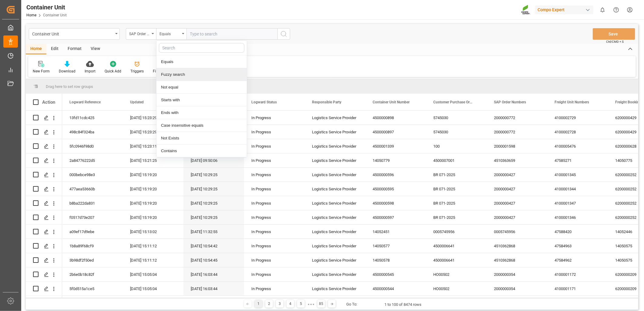 The image size is (644, 311). What do you see at coordinates (170, 33) in the screenshot?
I see `div: Equals` at bounding box center [170, 33].